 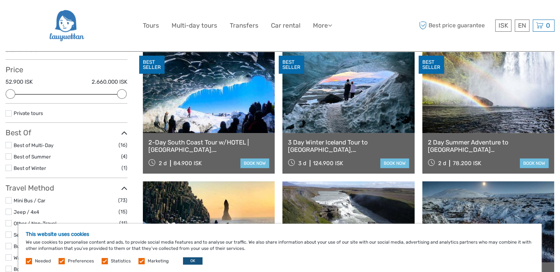 What do you see at coordinates (33, 145) in the screenshot?
I see `a: Best of Multi-Day` at bounding box center [33, 145].